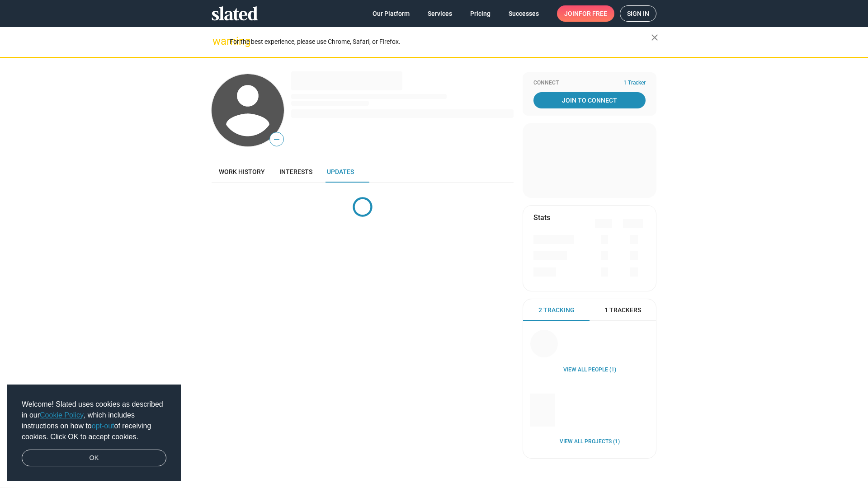 This screenshot has width=868, height=488. I want to click on a: Joinfor free, so click(586, 14).